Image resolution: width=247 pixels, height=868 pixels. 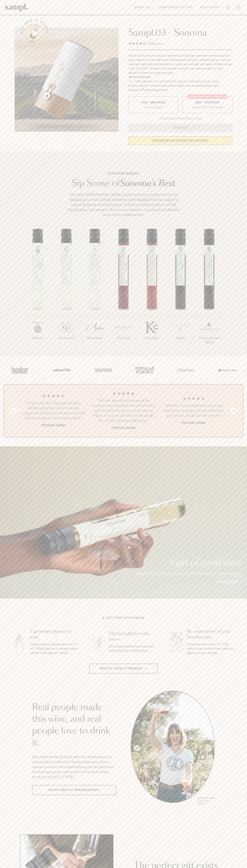 What do you see at coordinates (194, 411) in the screenshot?
I see `li: 3 / 4` at bounding box center [194, 411].